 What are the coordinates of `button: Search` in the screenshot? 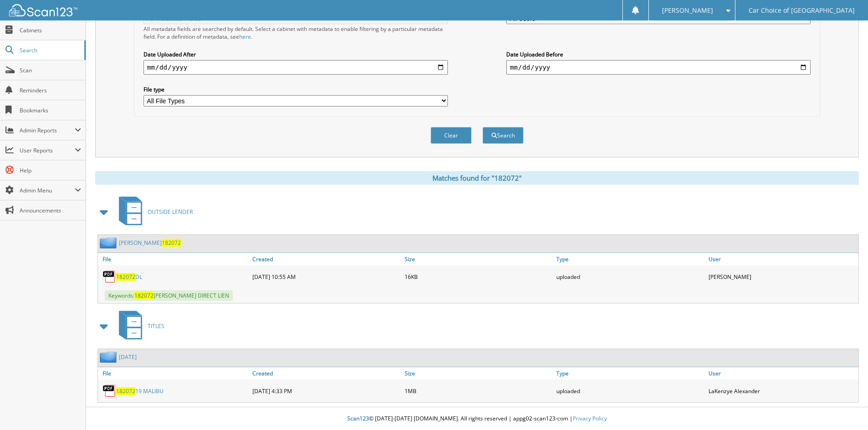 It's located at (503, 135).